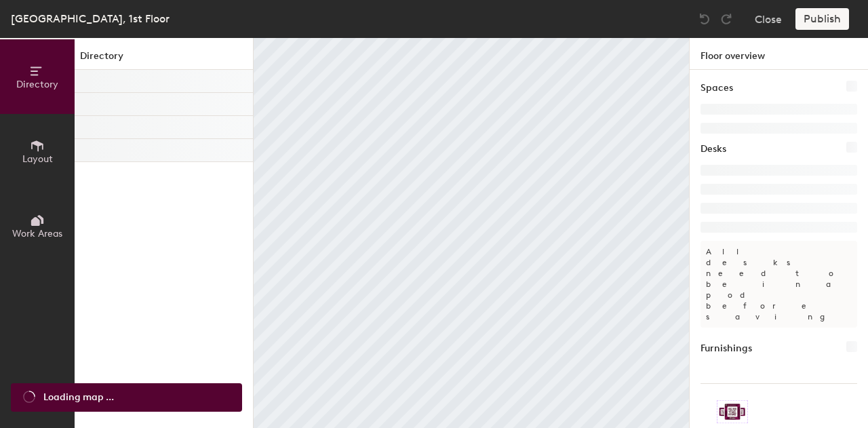 The height and width of the screenshot is (428, 868). What do you see at coordinates (714, 149) in the screenshot?
I see `h1: Desks` at bounding box center [714, 149].